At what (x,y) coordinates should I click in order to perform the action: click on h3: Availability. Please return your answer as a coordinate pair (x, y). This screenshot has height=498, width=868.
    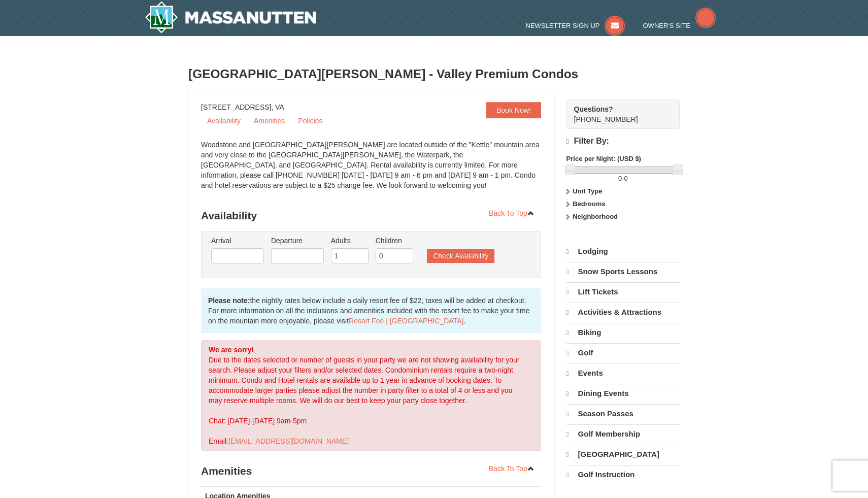
    Looking at the image, I should click on (371, 216).